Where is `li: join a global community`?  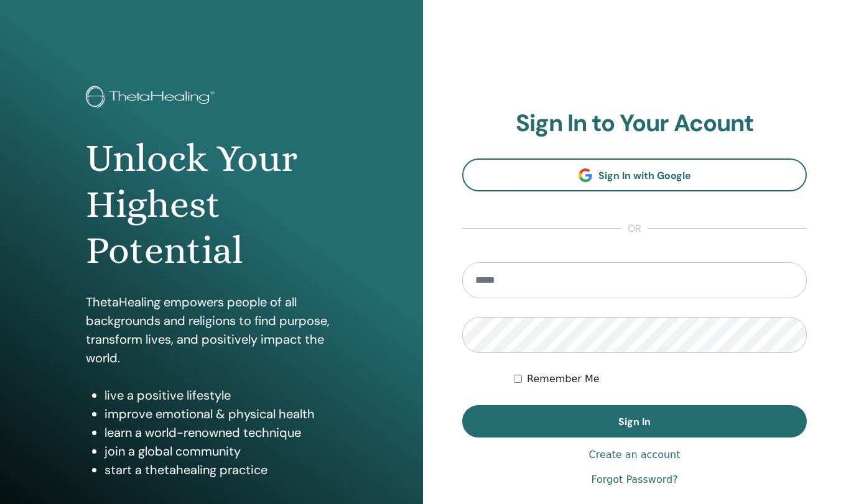 li: join a global community is located at coordinates (220, 452).